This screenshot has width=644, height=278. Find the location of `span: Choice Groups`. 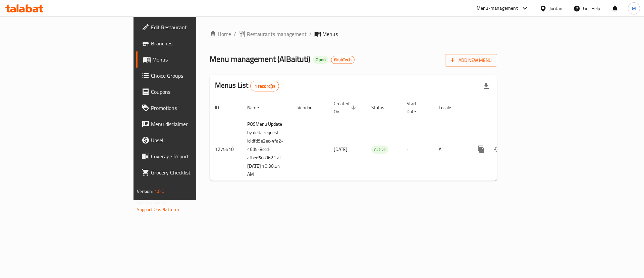

span: Choice Groups is located at coordinates (193, 75).